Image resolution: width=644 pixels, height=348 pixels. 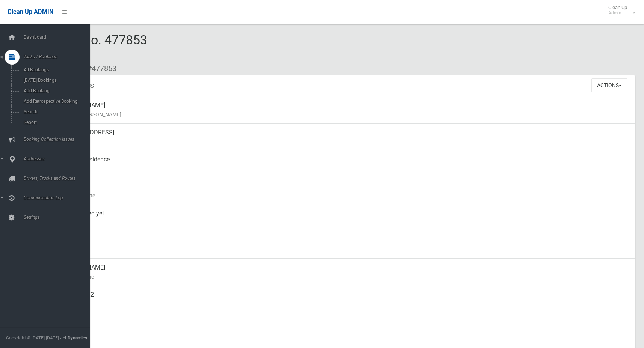 What do you see at coordinates (344, 326) in the screenshot?
I see `div: None given` at bounding box center [344, 326].